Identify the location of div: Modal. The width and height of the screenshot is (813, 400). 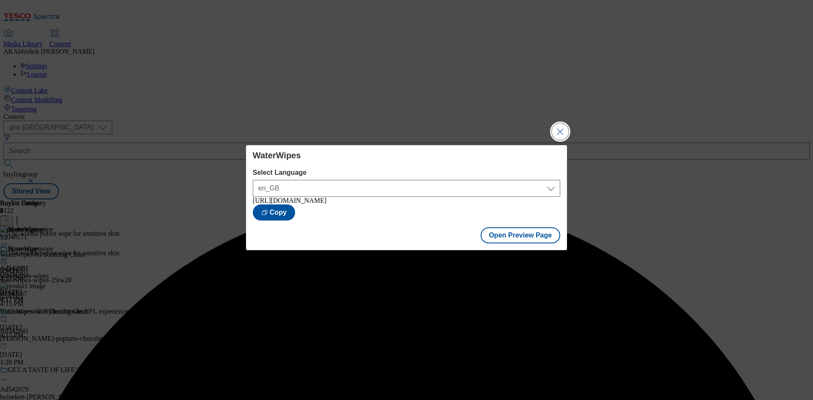
(406, 198).